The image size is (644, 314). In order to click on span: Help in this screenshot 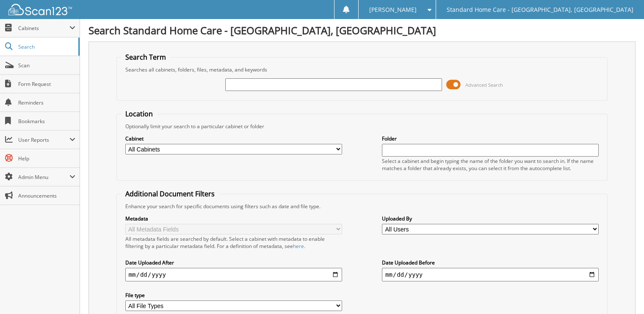, I will do `click(46, 159)`.